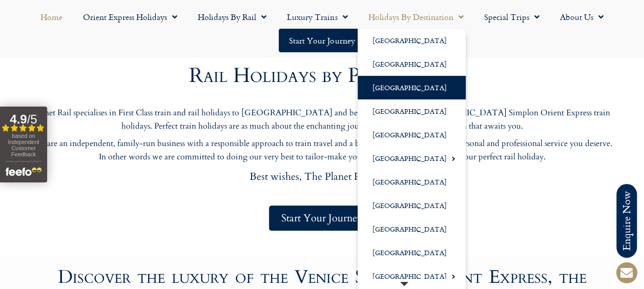 Image resolution: width=644 pixels, height=289 pixels. I want to click on p: We are an independent, family-run business with a responsible approach to train travel and a beli..., so click(322, 150).